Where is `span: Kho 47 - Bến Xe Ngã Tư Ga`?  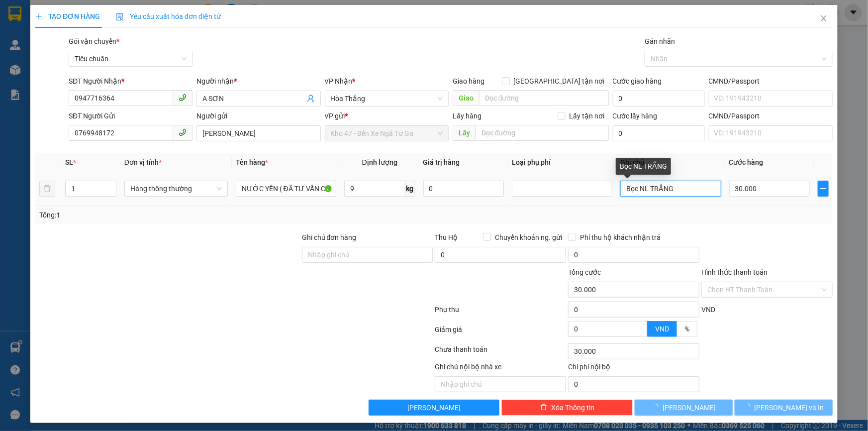
span: Kho 47 - Bến Xe Ngã Tư Ga is located at coordinates (387, 133).